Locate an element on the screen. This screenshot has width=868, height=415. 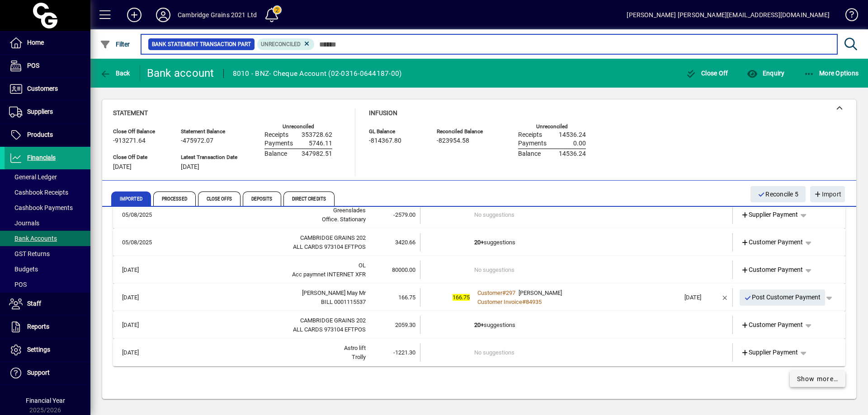
a: Reports is located at coordinates (47, 327).